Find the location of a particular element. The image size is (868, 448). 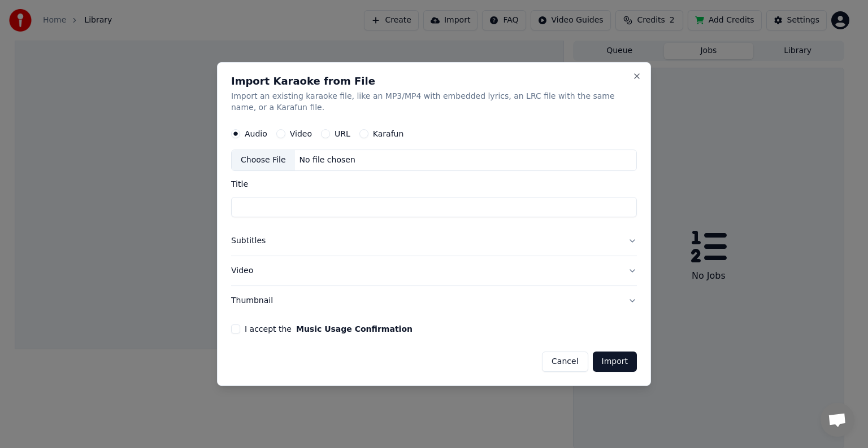

label: Video is located at coordinates (301, 134).